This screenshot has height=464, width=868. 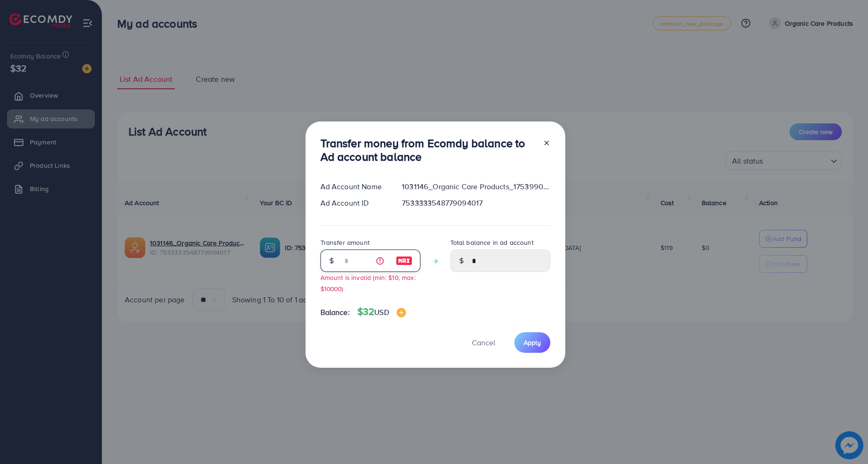 I want to click on h4: $32, so click(x=382, y=311).